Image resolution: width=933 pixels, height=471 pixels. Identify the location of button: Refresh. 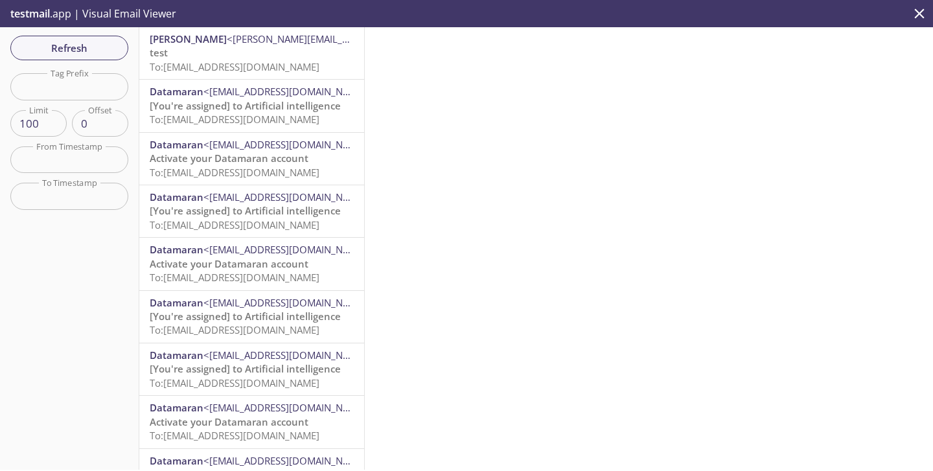
(69, 48).